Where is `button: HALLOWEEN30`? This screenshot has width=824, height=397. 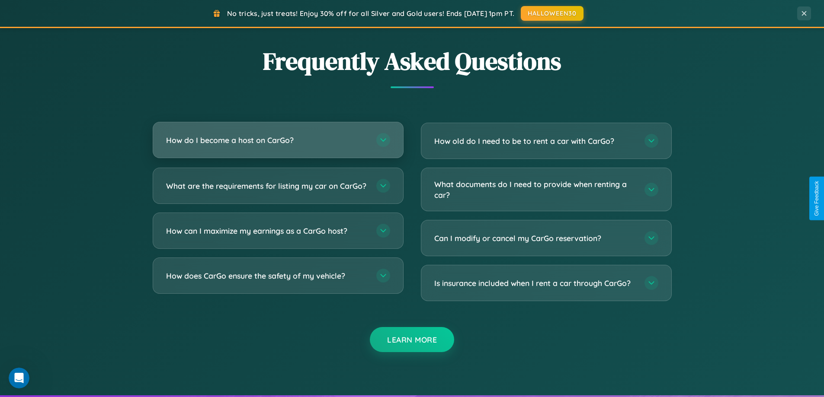
button: HALLOWEEN30 is located at coordinates (552, 13).